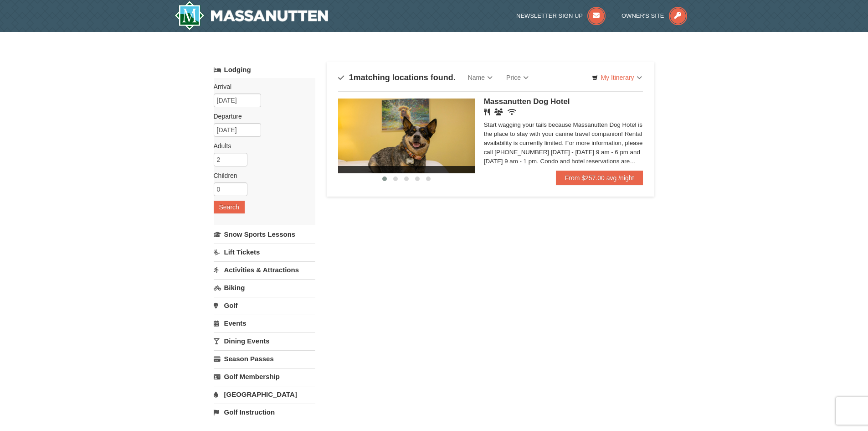  I want to click on i: Wireless Internet (free), so click(512, 112).